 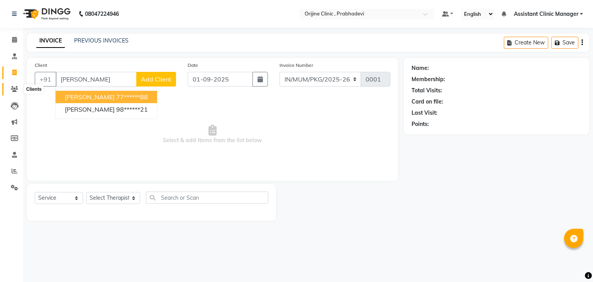 I want to click on button: +91, so click(x=46, y=79).